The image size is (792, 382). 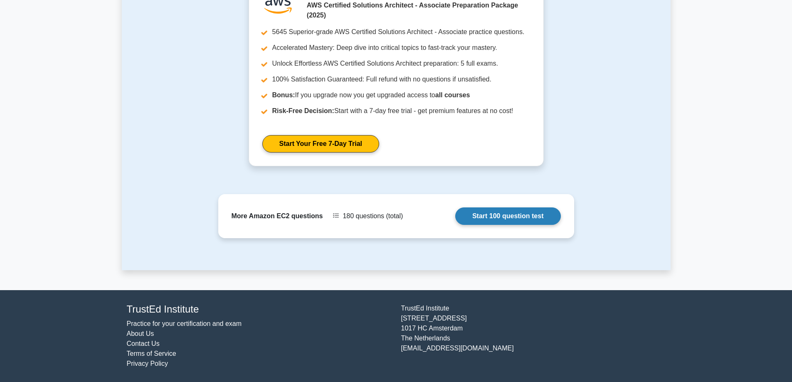 What do you see at coordinates (148, 363) in the screenshot?
I see `a: Privacy Policy` at bounding box center [148, 363].